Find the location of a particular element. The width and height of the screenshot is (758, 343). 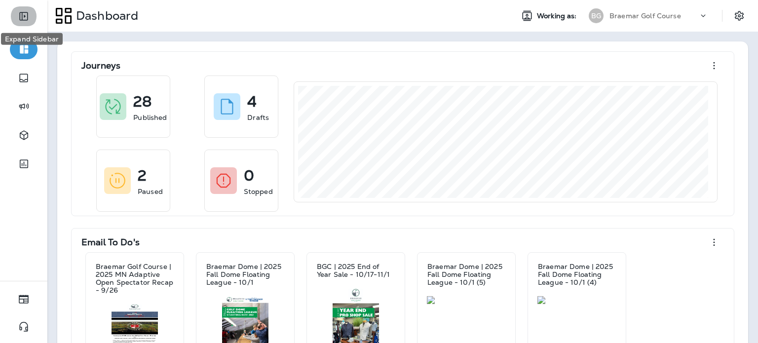

p: Published is located at coordinates (150, 118).